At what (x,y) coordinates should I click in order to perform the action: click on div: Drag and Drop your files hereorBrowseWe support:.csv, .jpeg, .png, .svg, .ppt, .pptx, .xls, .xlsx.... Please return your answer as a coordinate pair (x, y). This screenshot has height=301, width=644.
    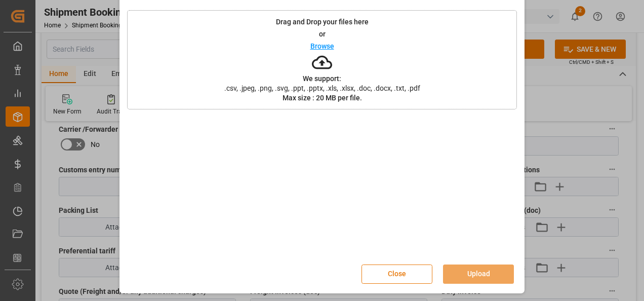
    Looking at the image, I should click on (322, 60).